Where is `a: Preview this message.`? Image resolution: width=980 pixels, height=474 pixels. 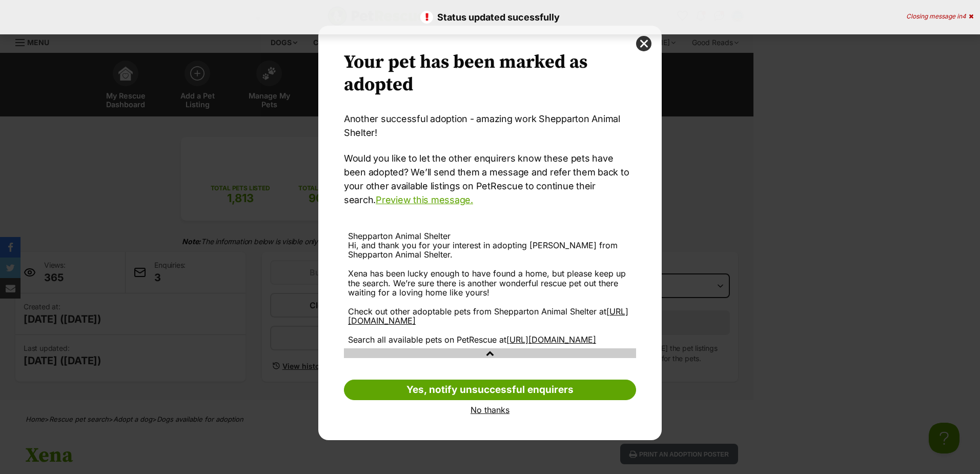
a: Preview this message. is located at coordinates (425, 199).